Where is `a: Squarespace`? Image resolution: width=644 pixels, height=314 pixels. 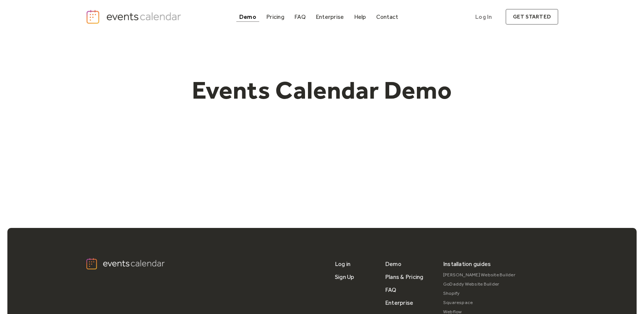 a: Squarespace is located at coordinates (479, 303).